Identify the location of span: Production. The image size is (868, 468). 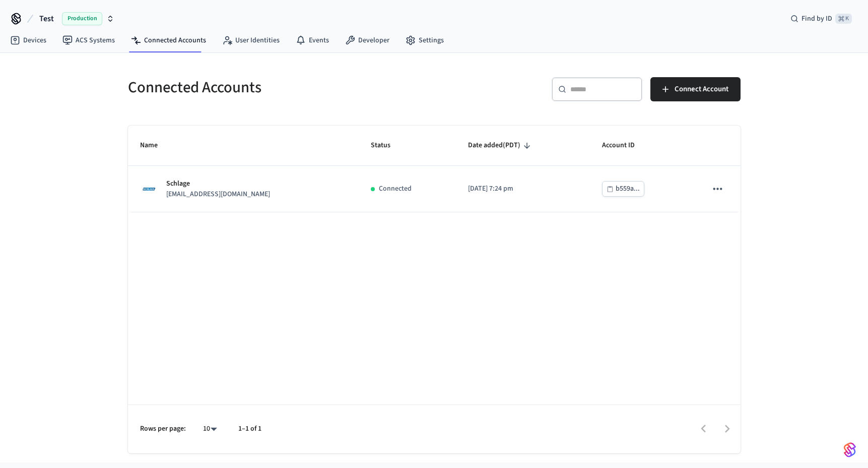
(82, 19).